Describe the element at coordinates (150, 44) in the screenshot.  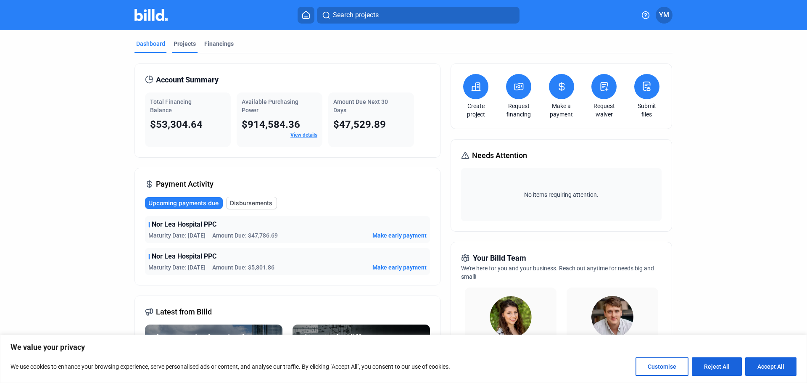
I see `div: Dashboard` at that location.